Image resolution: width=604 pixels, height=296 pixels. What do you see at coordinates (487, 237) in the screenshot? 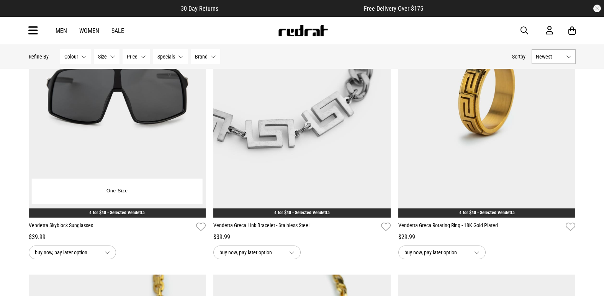
I see `div: $29.99` at bounding box center [487, 237].